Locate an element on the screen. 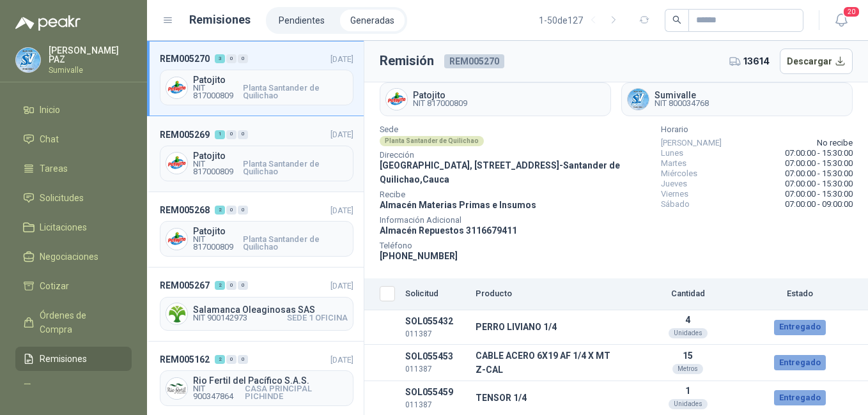 This screenshot has height=415, width=868. span: Sumivalle is located at coordinates (682, 95).